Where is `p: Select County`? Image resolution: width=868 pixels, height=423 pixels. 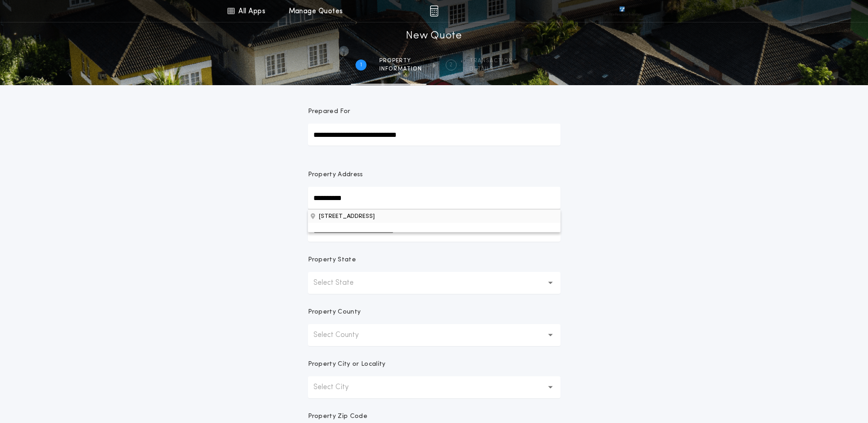 p: Select County is located at coordinates (343, 335).